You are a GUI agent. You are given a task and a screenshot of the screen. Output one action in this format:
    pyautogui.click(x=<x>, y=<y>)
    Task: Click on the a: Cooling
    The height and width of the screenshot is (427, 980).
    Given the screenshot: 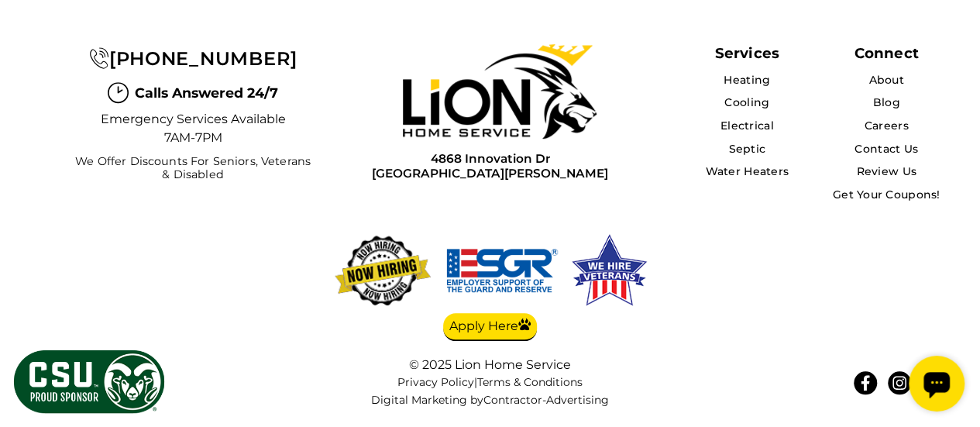 What is the action you would take?
    pyautogui.click(x=747, y=103)
    